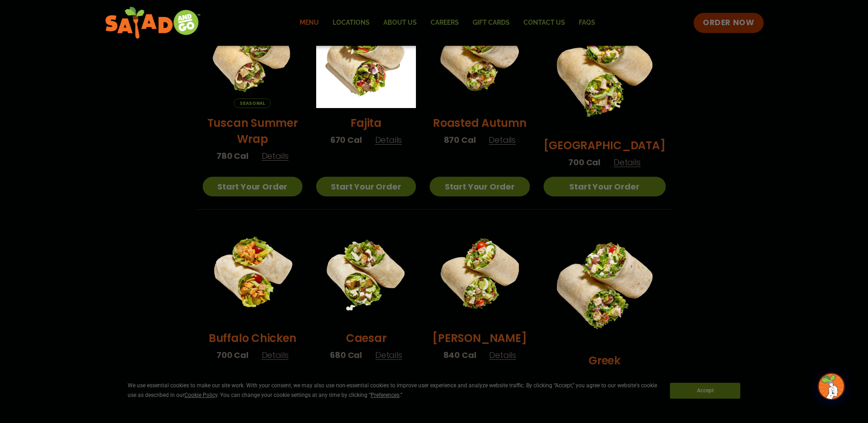  Describe the element at coordinates (233, 156) in the screenshot. I see `span: 780 Cal` at that location.